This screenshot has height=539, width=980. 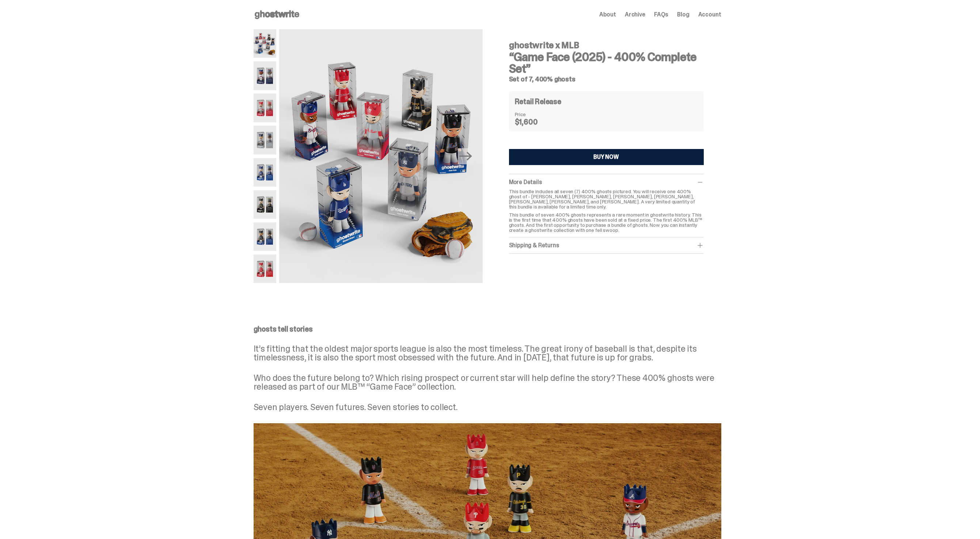 I want to click on img: 05-ghostwrite-mlb-game-face-complete-set-shohei-ohtani.png, so click(x=265, y=173).